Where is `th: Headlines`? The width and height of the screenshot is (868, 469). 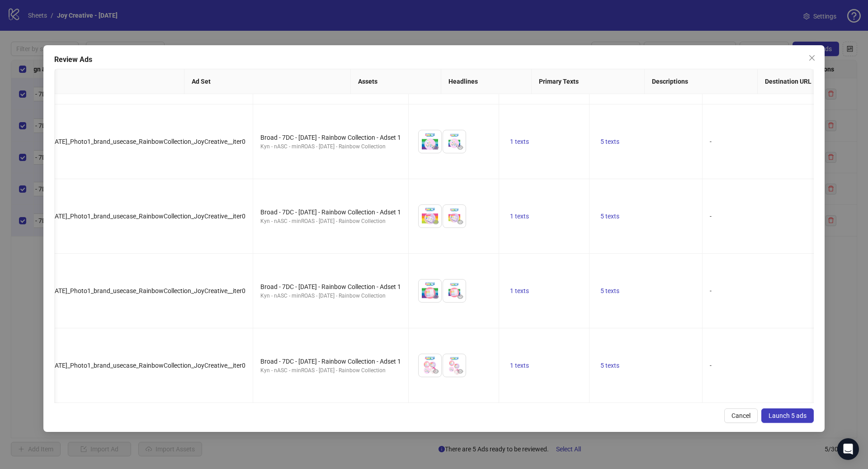
th: Headlines is located at coordinates (486, 82).